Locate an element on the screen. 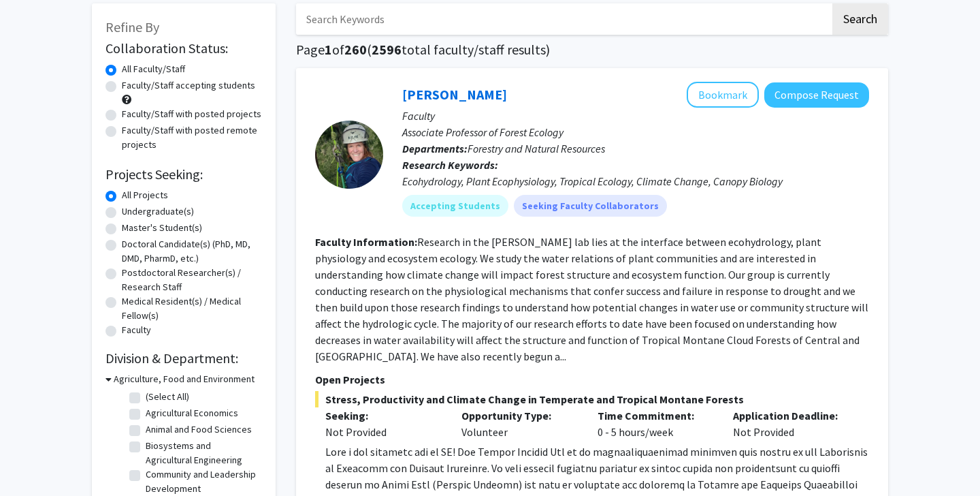 The image size is (980, 496). label: Master's Student(s) is located at coordinates (162, 227).